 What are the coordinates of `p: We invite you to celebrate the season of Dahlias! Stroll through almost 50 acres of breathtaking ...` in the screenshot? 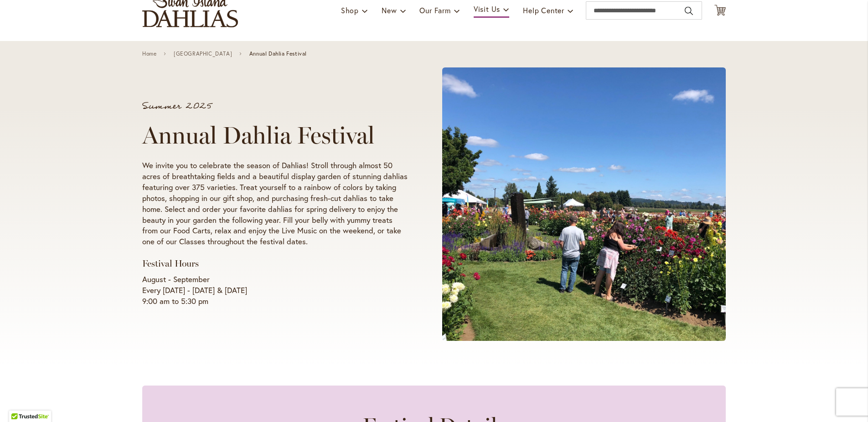 It's located at (275, 204).